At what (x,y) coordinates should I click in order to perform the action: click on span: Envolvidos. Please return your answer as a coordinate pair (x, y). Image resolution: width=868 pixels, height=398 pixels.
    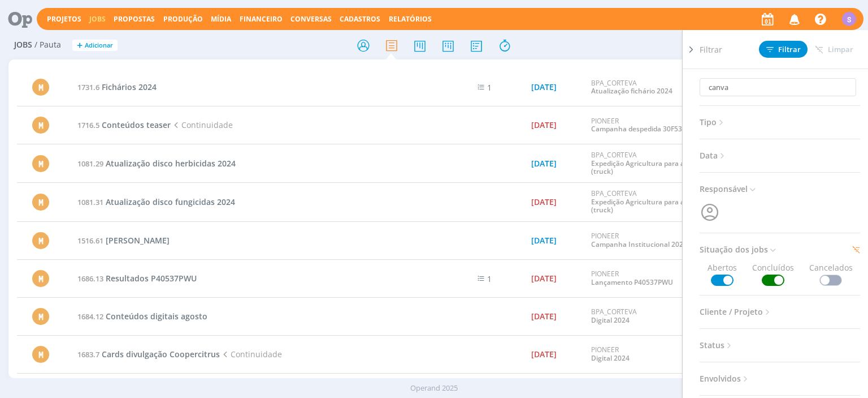
    Looking at the image, I should click on (725, 378).